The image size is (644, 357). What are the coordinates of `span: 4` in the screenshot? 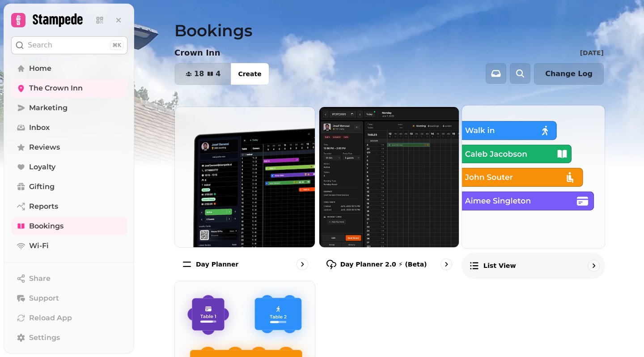 It's located at (218, 74).